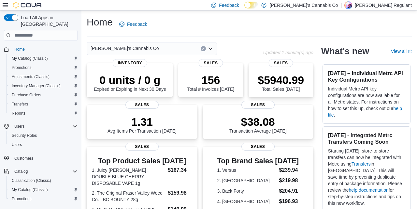 Image resolution: width=417 pixels, height=209 pixels. Describe the element at coordinates (43, 104) in the screenshot. I see `button: Transfers` at that location.